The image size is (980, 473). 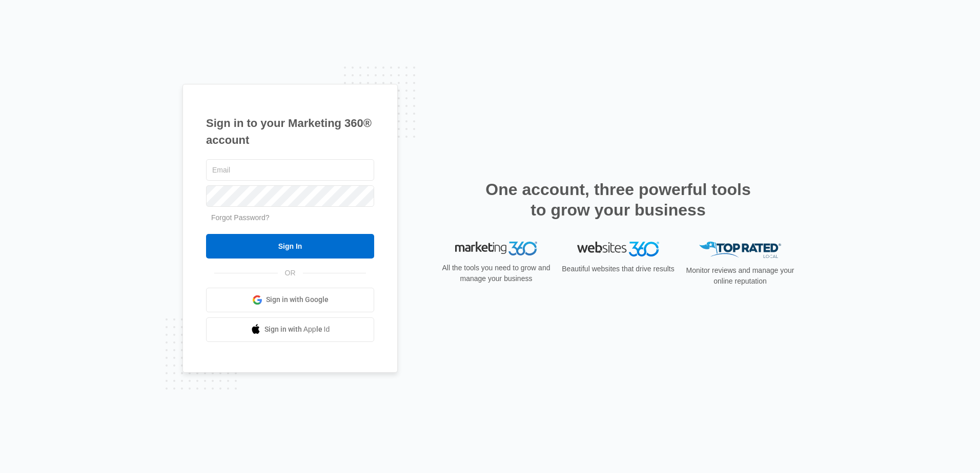 I want to click on input: Email, so click(x=290, y=170).